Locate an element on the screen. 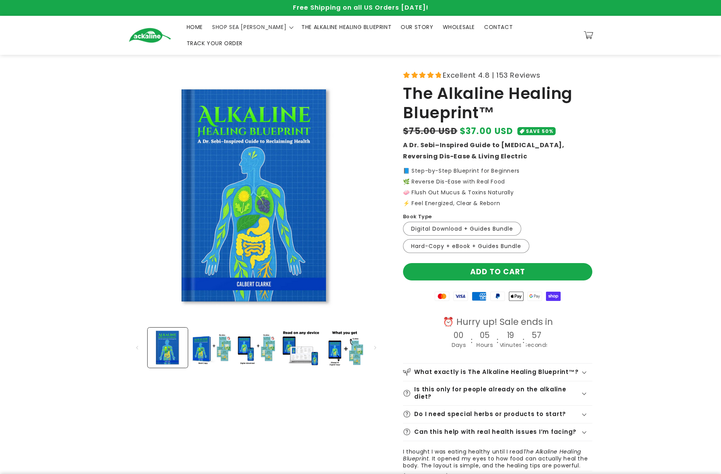 The height and width of the screenshot is (474, 721). button: Load image 3 in gallery view is located at coordinates (256, 348).